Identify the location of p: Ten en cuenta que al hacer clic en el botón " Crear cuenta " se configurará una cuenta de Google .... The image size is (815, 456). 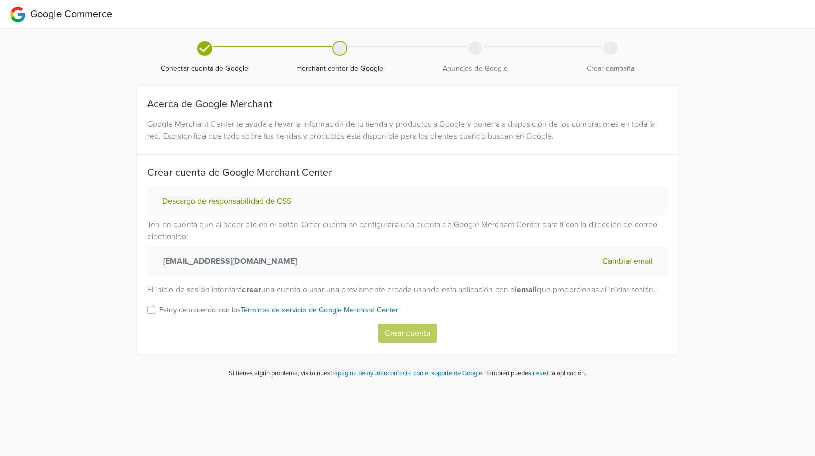
(407, 247).